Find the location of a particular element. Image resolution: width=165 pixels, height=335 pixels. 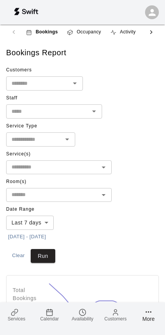

div: Last 7 days is located at coordinates (30, 223).